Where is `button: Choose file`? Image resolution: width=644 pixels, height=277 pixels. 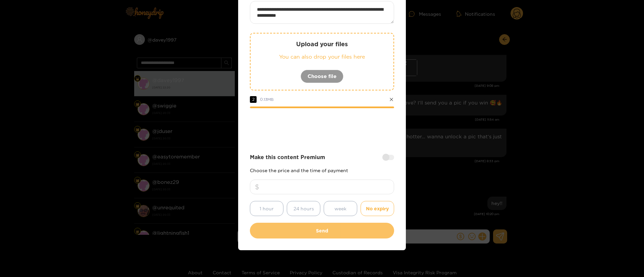
button: Choose file is located at coordinates (322, 76).